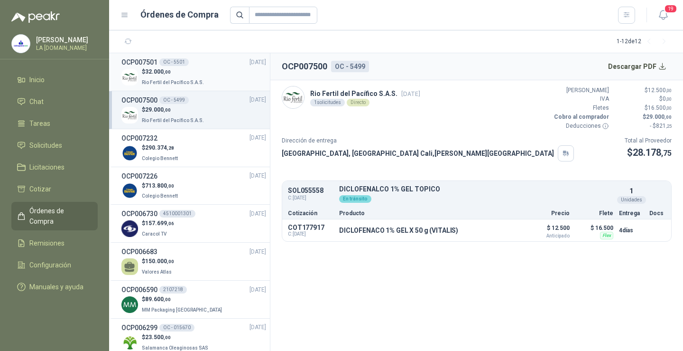 Image resolution: width=683 pixels, height=351 pixels. I want to click on button: 19, so click(663, 15).